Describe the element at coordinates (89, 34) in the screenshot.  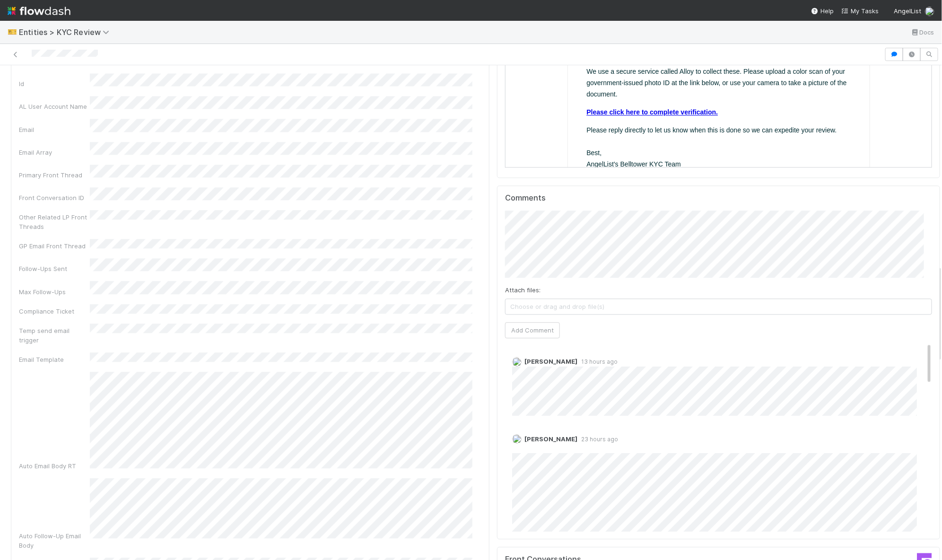
I see `img: AngelList` at that location.